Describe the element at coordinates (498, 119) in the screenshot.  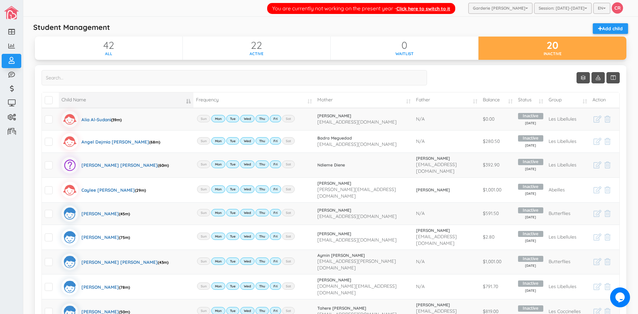
I see `td: $0.00` at that location.